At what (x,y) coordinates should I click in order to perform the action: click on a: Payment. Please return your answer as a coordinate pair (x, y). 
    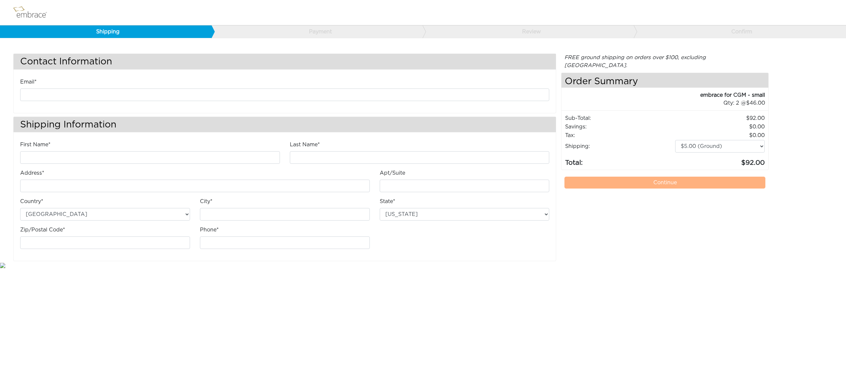
    Looking at the image, I should click on (317, 32).